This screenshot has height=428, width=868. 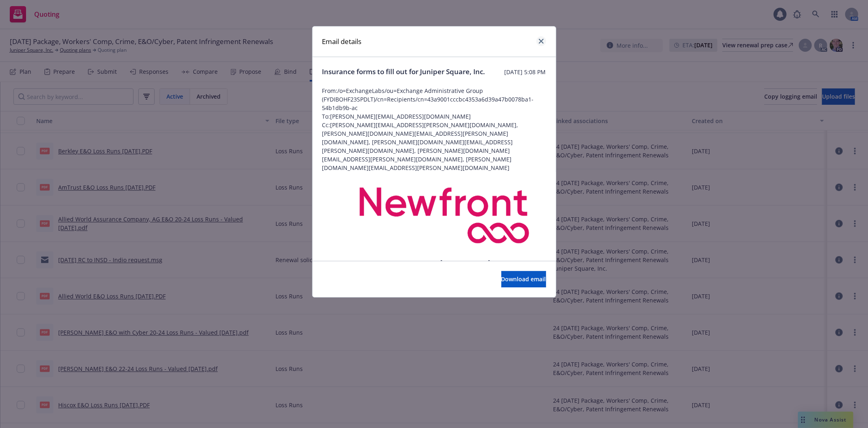 I want to click on span: Insurance forms to fill out for Juniper Square, Inc., so click(x=404, y=71).